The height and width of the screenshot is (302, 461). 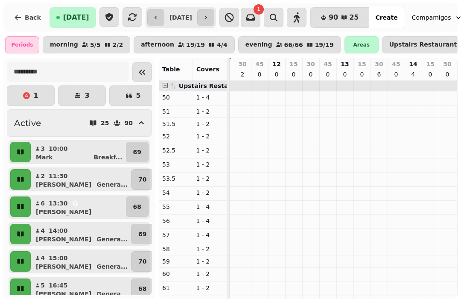 I want to click on button: Active2590, so click(x=79, y=123).